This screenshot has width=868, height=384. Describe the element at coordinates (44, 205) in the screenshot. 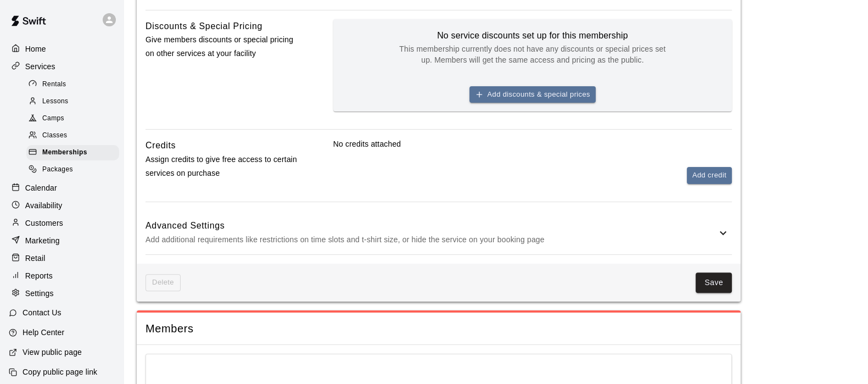

I see `p: Availability` at that location.